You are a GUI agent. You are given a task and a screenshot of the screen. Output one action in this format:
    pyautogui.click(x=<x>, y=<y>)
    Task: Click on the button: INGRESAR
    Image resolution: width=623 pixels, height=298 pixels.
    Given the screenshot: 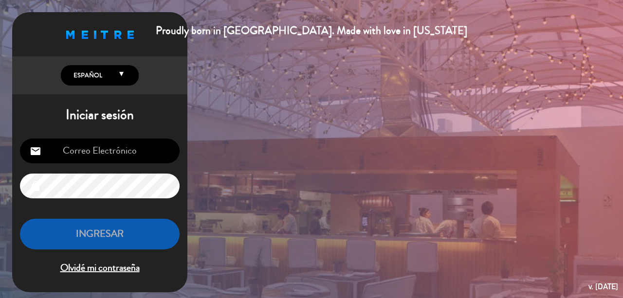 What is the action you would take?
    pyautogui.click(x=100, y=234)
    